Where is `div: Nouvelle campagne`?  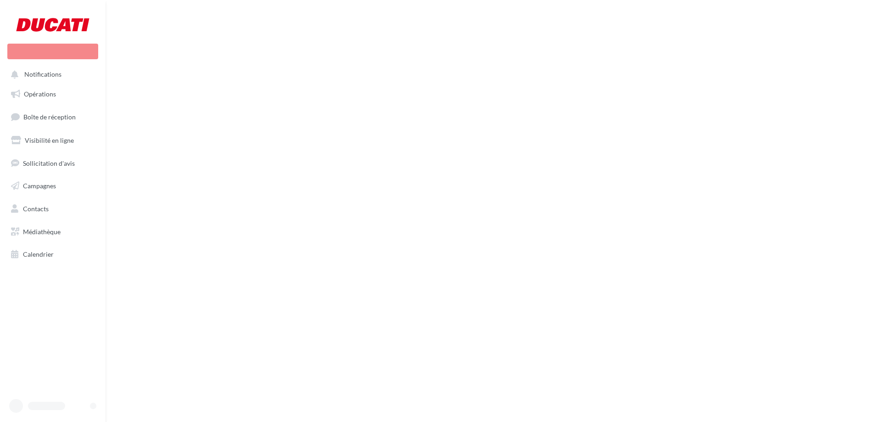 div: Nouvelle campagne is located at coordinates (53, 51).